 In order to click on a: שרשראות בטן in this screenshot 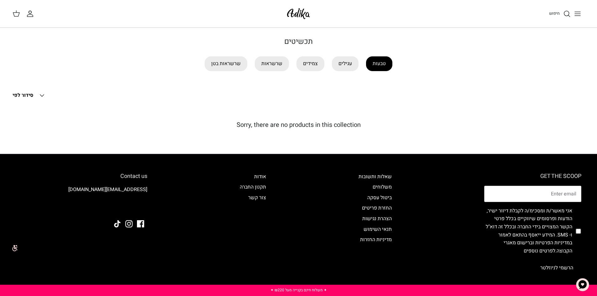, I will do `click(226, 64)`.